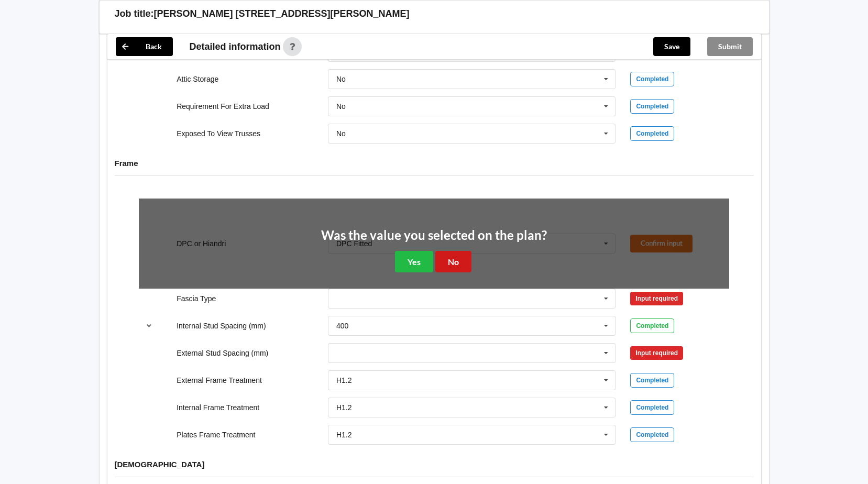  What do you see at coordinates (342, 326) in the screenshot?
I see `div: 400` at bounding box center [342, 326].